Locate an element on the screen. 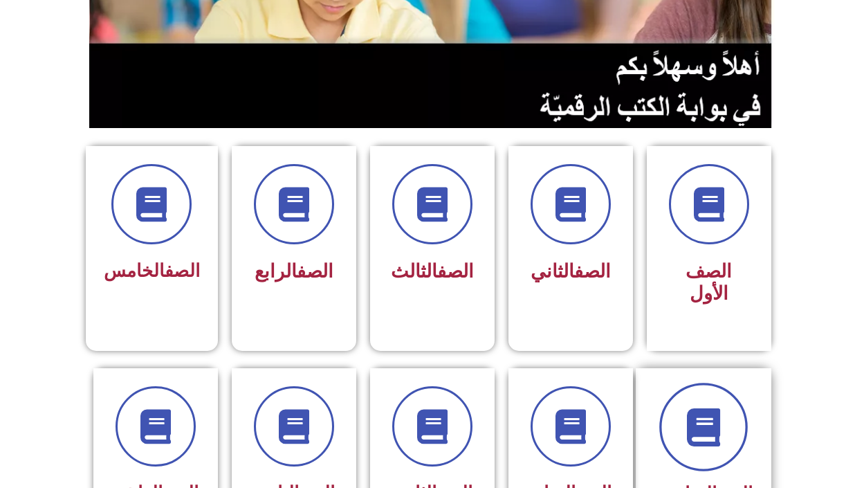 Image resolution: width=864 pixels, height=488 pixels. span: الثالث is located at coordinates (433, 271).